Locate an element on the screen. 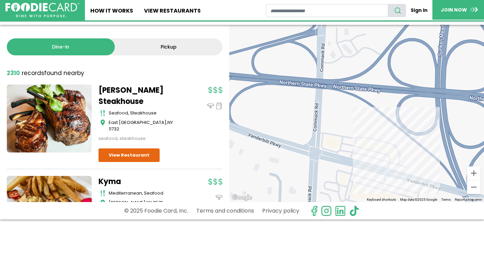 This screenshot has height=253, width=484. a: Kyma is located at coordinates (141, 181).